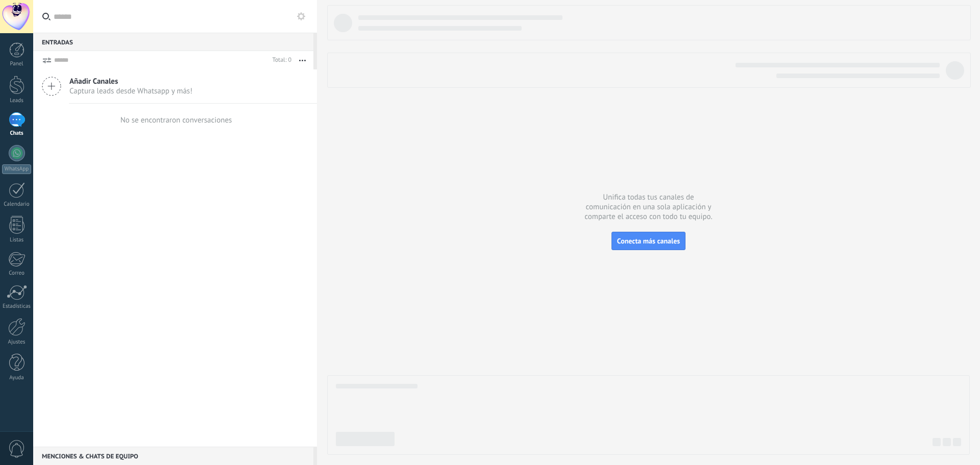  What do you see at coordinates (17, 133) in the screenshot?
I see `div: Chats` at bounding box center [17, 133].